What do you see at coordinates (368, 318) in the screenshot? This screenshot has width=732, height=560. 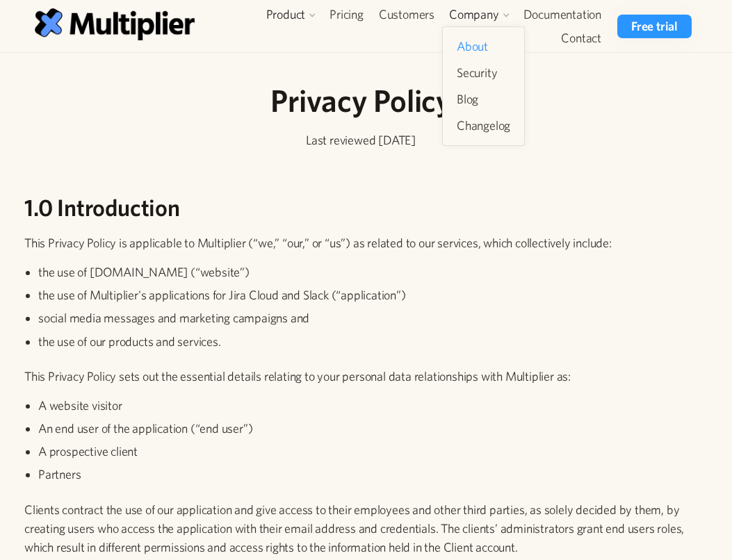 I see `li: social media messages and marketing campaigns and` at bounding box center [368, 318].